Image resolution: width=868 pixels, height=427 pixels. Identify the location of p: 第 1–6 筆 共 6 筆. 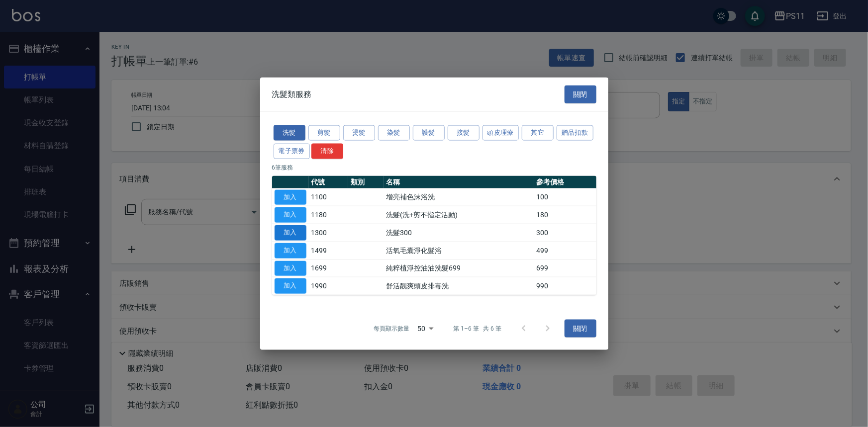
(477, 329).